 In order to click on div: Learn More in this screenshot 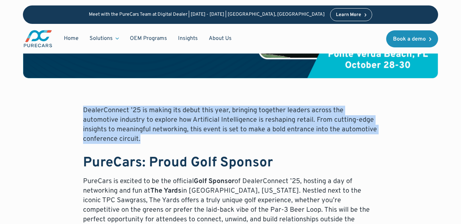, I will do `click(348, 15)`.